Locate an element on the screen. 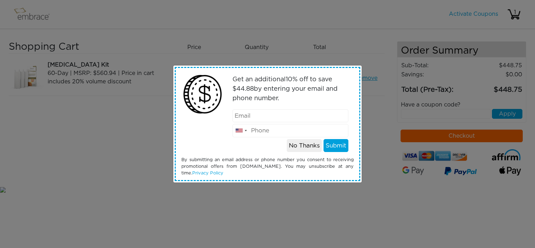  a: Privacy Policy is located at coordinates (208, 173).